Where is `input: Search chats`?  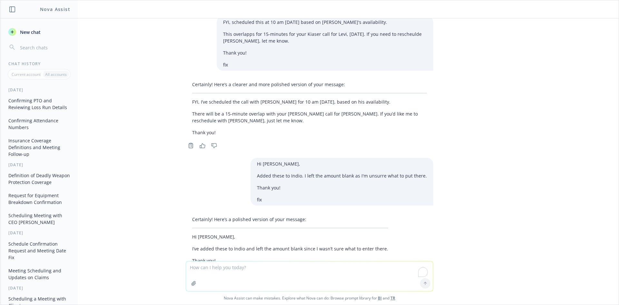 input: Search chats is located at coordinates (44, 47).